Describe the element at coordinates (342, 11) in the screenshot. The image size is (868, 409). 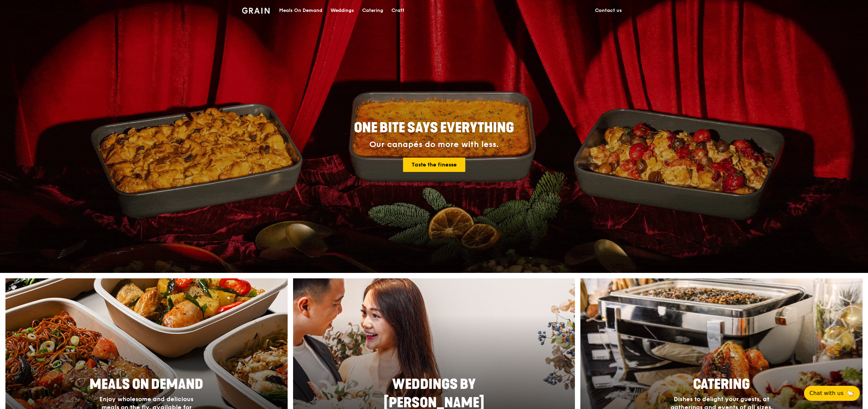
I see `div: Weddings` at that location.